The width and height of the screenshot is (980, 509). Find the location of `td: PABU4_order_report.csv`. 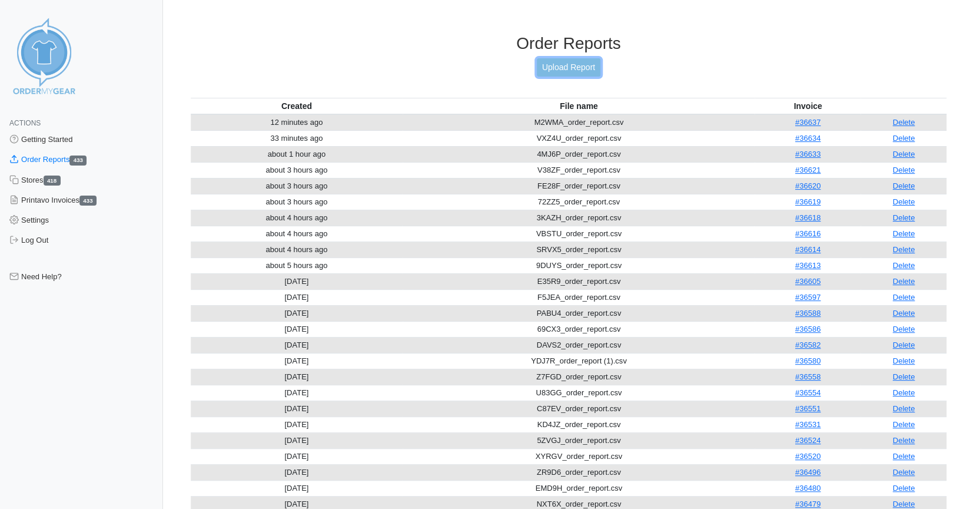

td: PABU4_order_report.csv is located at coordinates (579, 312).